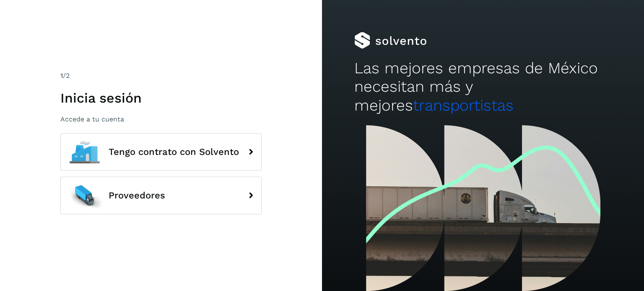 The image size is (644, 291). Describe the element at coordinates (161, 196) in the screenshot. I see `button: Proveedores` at that location.